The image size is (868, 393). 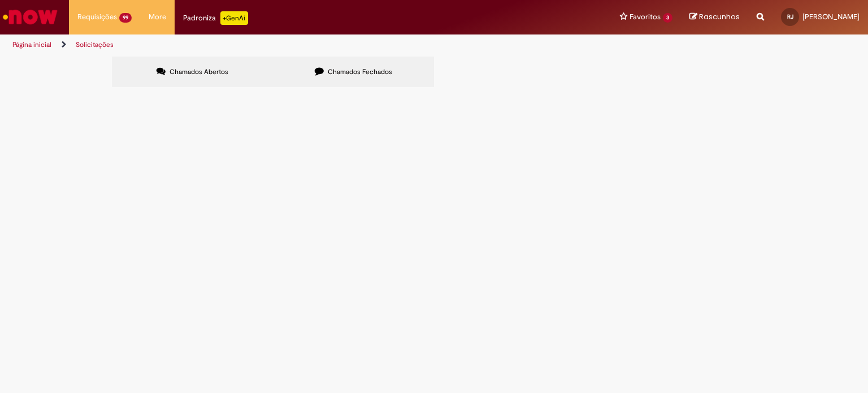 I want to click on span: Chamados Abertos, so click(x=199, y=72).